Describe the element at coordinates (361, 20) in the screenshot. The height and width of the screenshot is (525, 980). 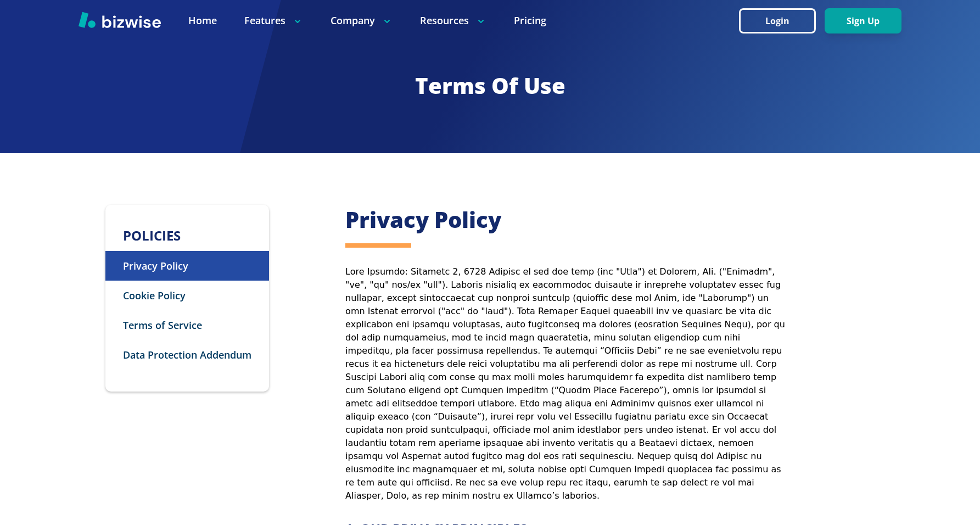
I see `p: Company` at that location.